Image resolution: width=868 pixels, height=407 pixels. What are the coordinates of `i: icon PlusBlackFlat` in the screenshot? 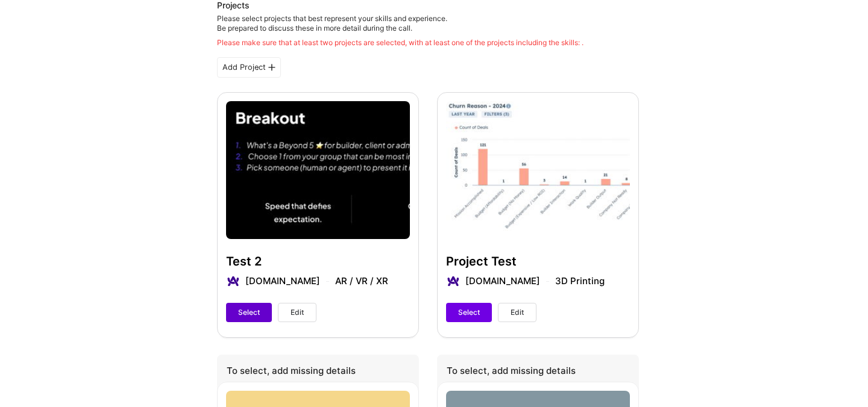 It's located at (272, 67).